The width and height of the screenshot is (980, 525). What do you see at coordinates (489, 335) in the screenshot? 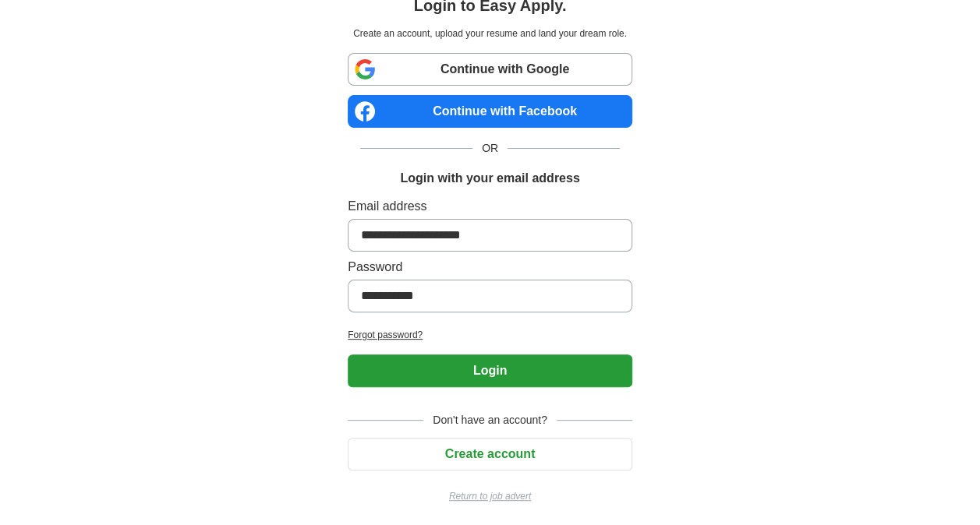
I see `h2: Forgot password?` at bounding box center [489, 335].